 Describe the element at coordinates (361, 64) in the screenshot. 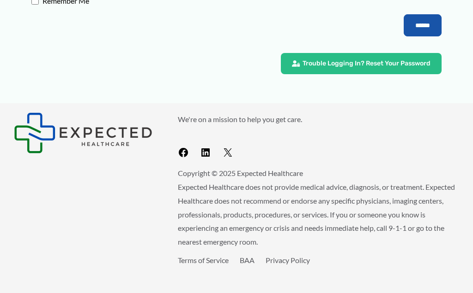

I see `a: Trouble Logging In? Reset Your Password` at that location.